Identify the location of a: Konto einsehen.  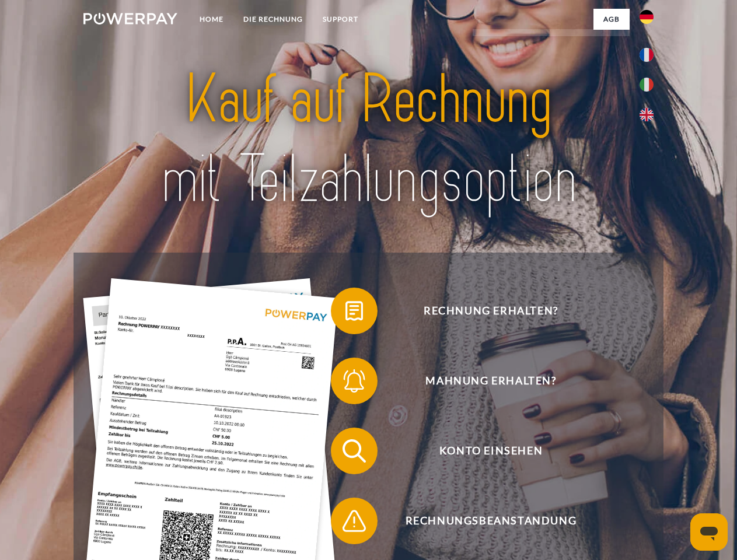
(482, 451).